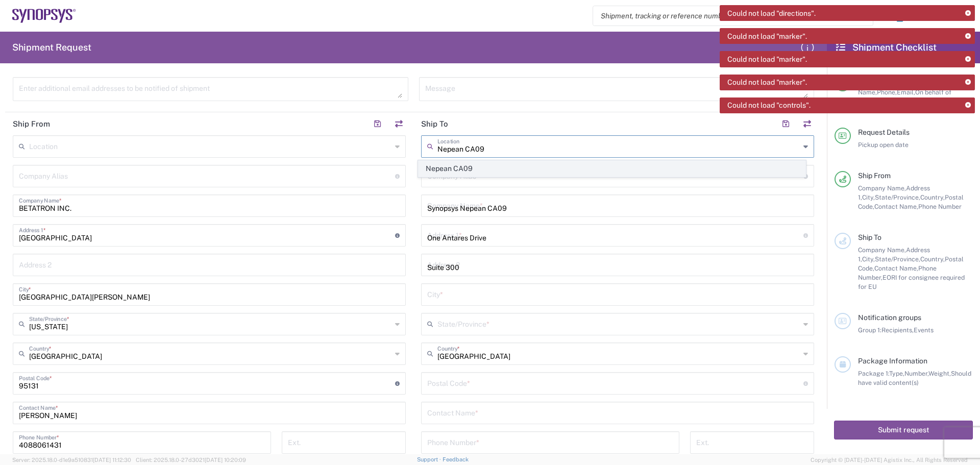 This screenshot has height=465, width=980. Describe the element at coordinates (71, 459) in the screenshot. I see `span: Server: 2025.18.0-d1e9a510831` at that location.